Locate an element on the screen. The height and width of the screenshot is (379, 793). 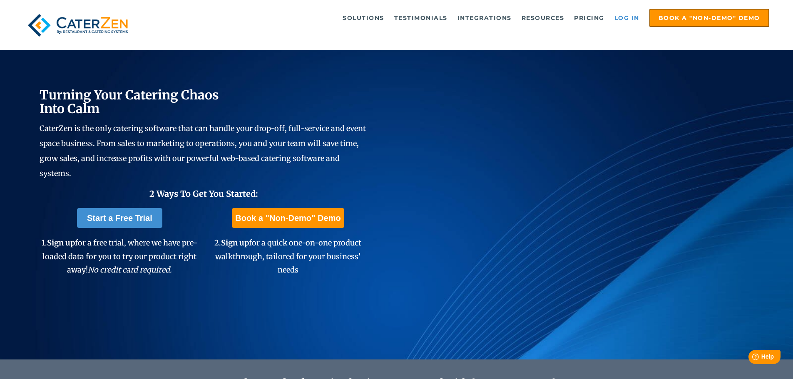
span: CaterZen is the only catering software that can handle your drop-off, full-service and event spac... is located at coordinates (203, 151).